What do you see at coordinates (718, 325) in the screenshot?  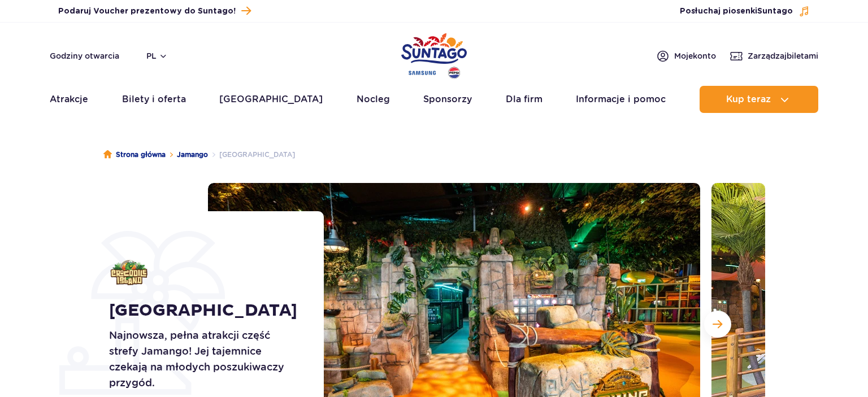 I see `button: Następny slajd` at bounding box center [718, 325].